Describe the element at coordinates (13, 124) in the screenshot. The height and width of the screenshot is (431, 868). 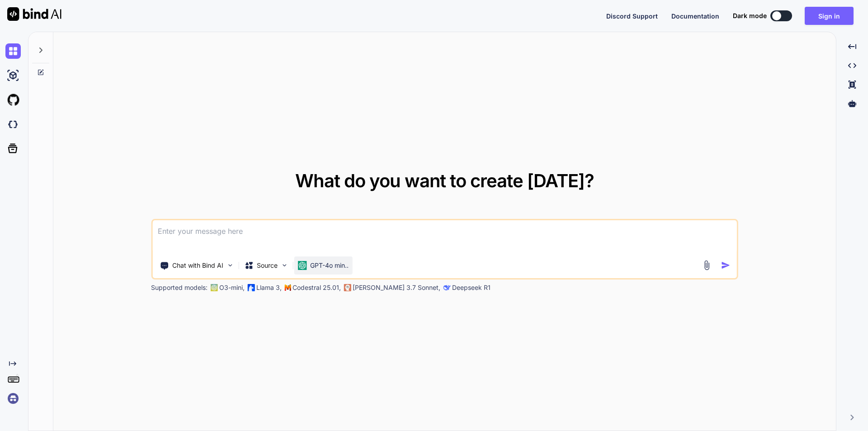
I see `img: darkCloudIdeIcon` at that location.